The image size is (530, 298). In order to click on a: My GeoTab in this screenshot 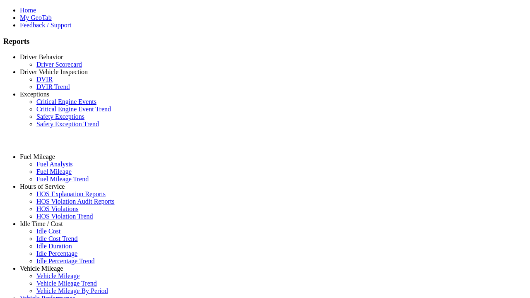, I will do `click(36, 17)`.